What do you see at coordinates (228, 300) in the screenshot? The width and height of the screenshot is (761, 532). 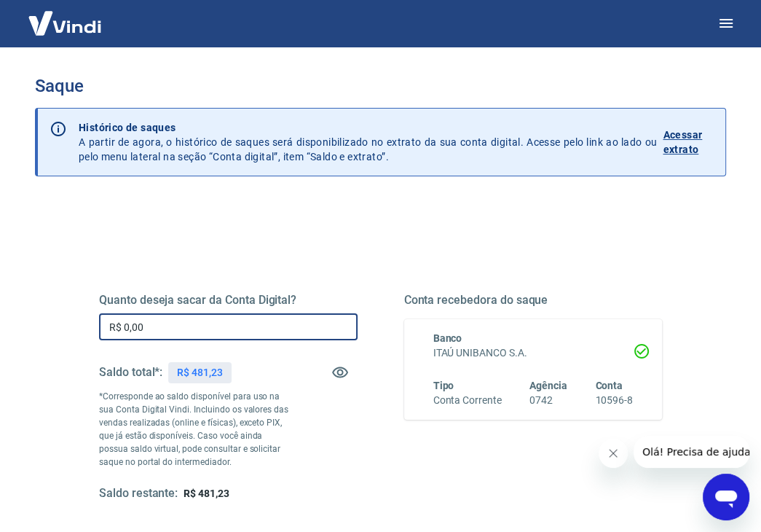 I see `h5: Quanto deseja sacar da Conta Digital?` at bounding box center [228, 300].